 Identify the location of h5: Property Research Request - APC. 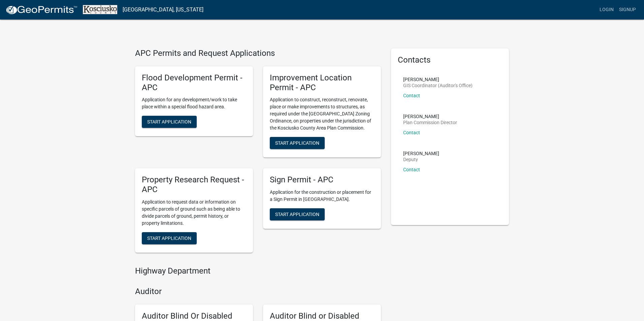
(194, 185).